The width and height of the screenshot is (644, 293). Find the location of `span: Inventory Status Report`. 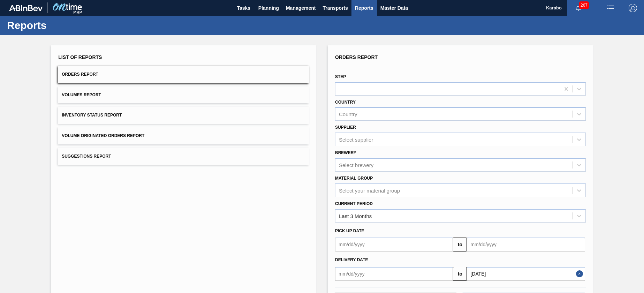

span: Inventory Status Report is located at coordinates (92, 115).